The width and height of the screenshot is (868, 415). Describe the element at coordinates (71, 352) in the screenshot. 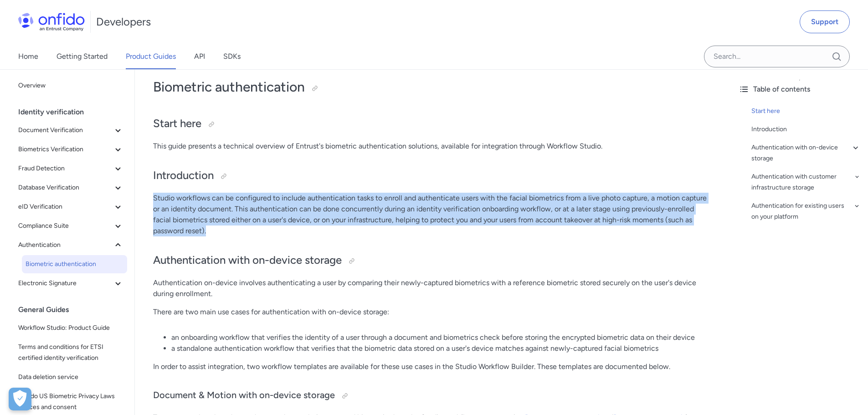

I see `span: Terms and conditions for ETSI certified identity verification` at that location.